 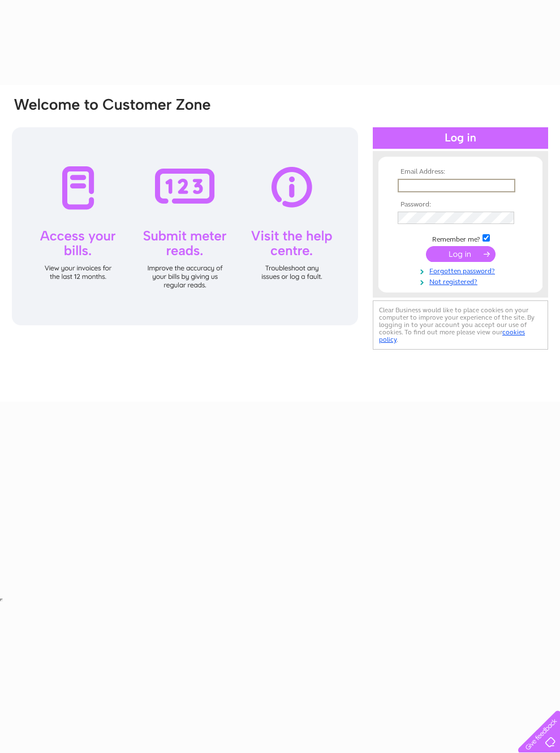 What do you see at coordinates (460, 205) in the screenshot?
I see `th: Password:` at bounding box center [460, 205].